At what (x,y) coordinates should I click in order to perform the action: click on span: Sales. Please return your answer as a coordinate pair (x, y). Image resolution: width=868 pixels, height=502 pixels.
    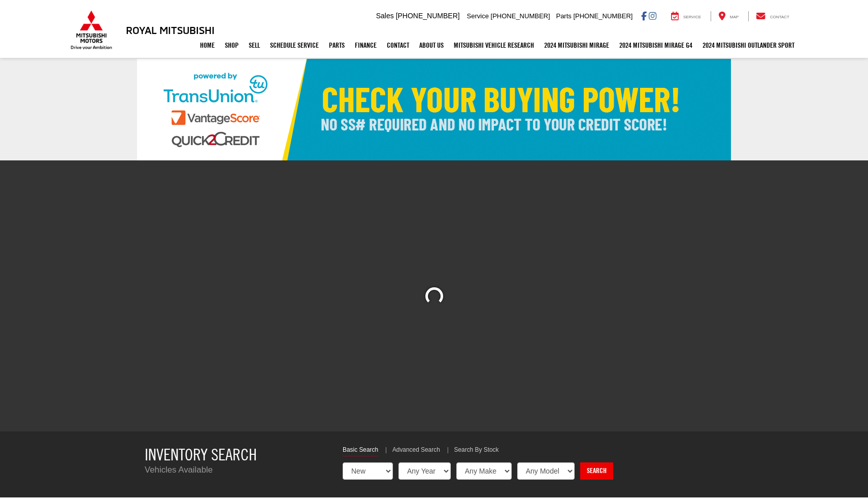
    Looking at the image, I should click on (384, 16).